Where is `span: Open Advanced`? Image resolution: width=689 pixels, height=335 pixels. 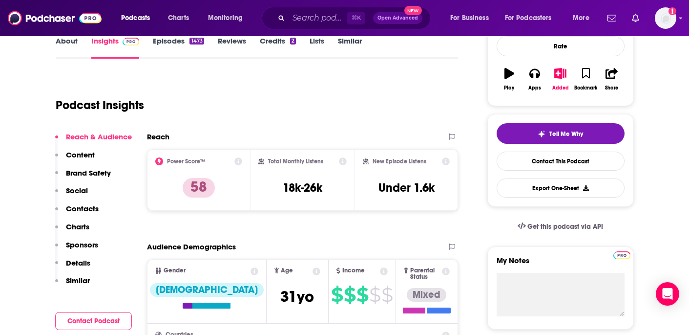
span: Open Advanced is located at coordinates (398, 18).